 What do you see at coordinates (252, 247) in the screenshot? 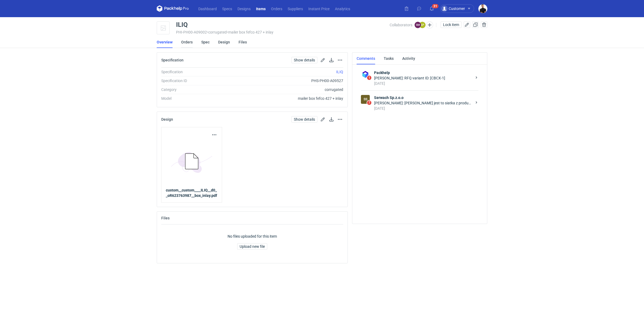
I see `span: Upload new file` at bounding box center [252, 247].